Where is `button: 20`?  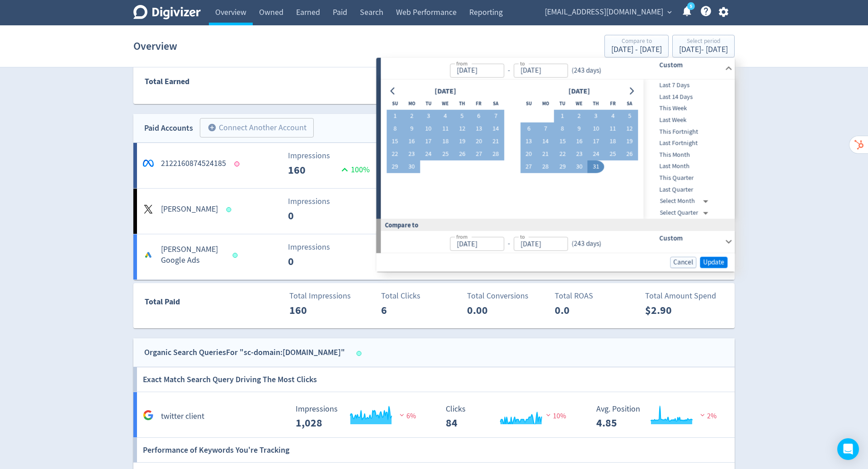
button: 20 is located at coordinates (479, 141).